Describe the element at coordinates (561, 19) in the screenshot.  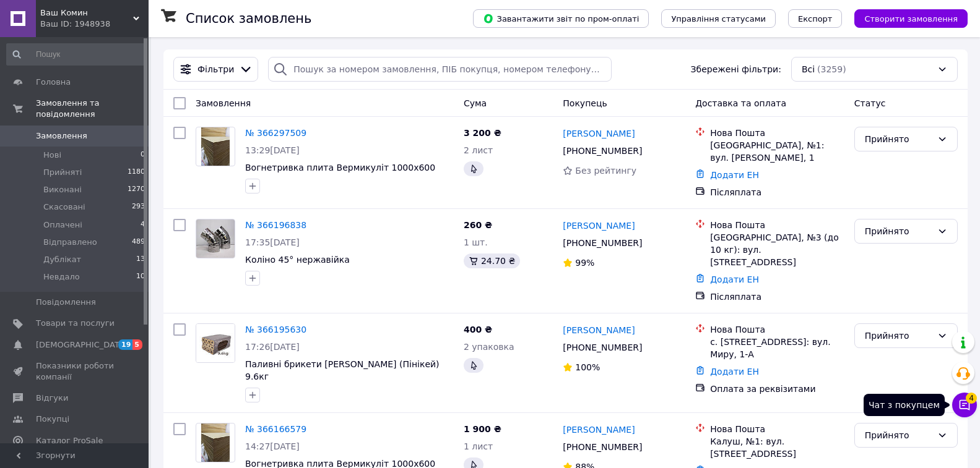
I see `span: Завантажити звіт по пром-оплаті` at that location.